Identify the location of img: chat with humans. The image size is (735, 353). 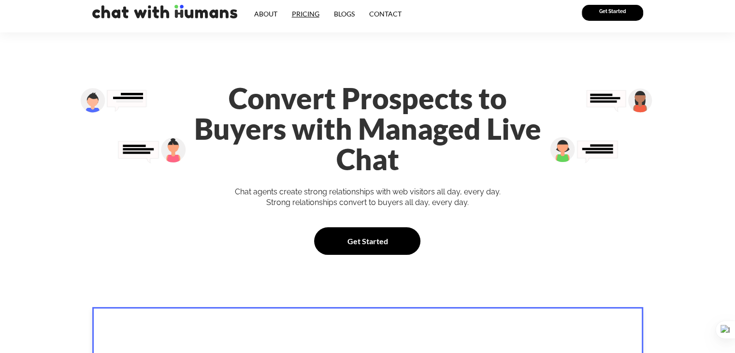
(165, 12).